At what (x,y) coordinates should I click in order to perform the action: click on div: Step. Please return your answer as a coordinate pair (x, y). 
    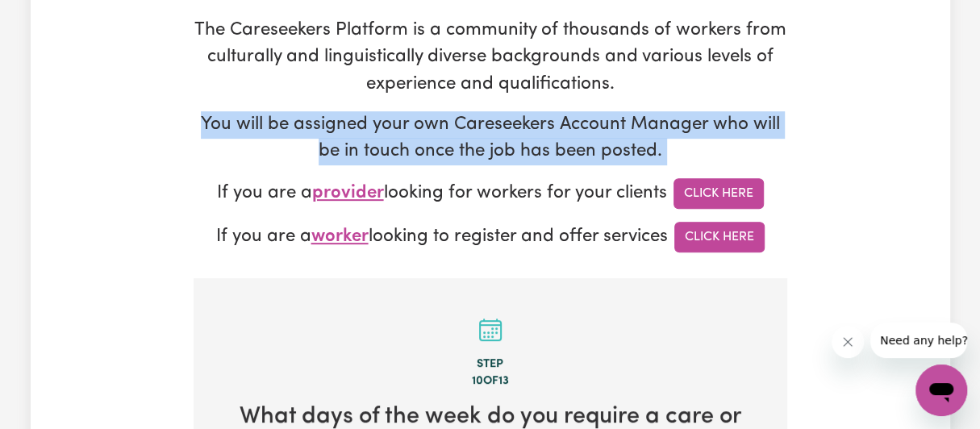
    Looking at the image, I should click on (490, 364).